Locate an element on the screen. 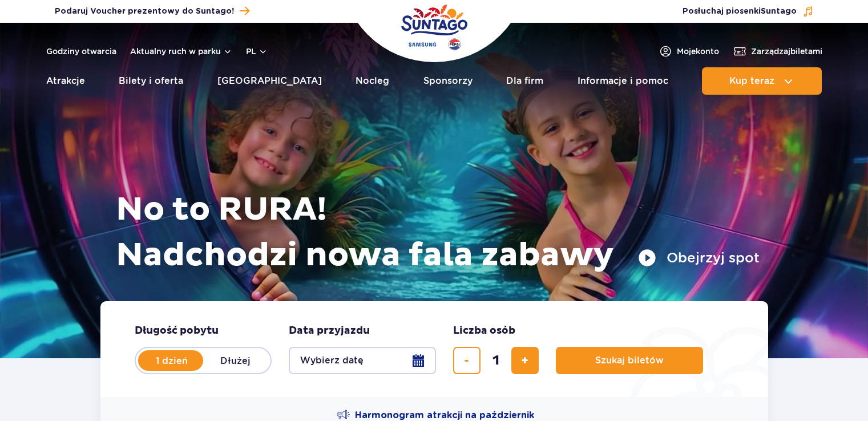  button: dodaj bilet is located at coordinates (525, 360).